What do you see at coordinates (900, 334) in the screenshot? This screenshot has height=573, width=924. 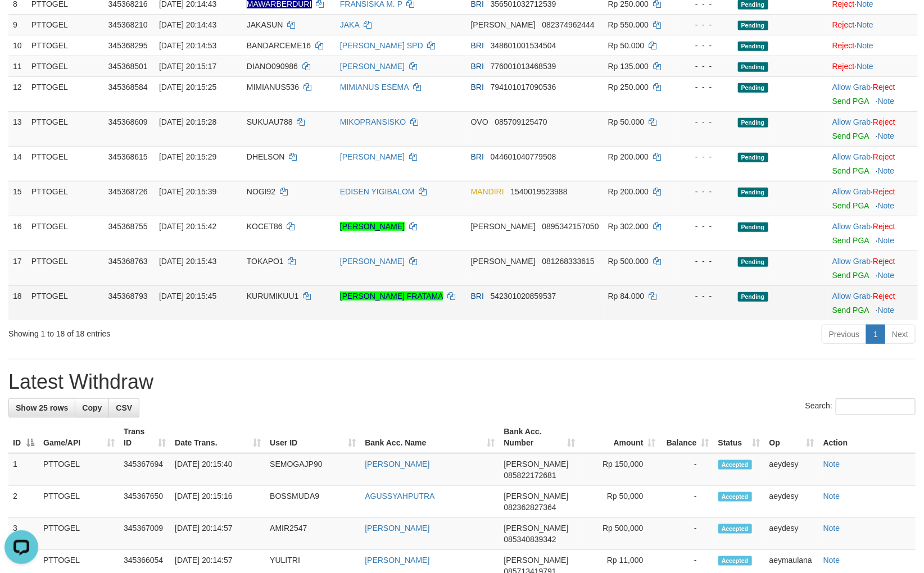 I see `a: Next` at bounding box center [900, 334].